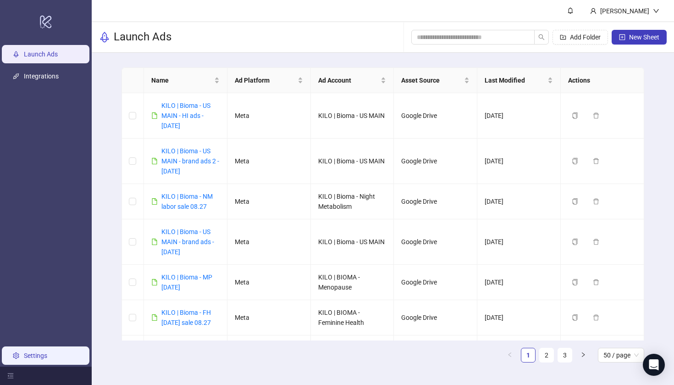 Image resolution: width=674 pixels, height=385 pixels. I want to click on button: left, so click(510, 355).